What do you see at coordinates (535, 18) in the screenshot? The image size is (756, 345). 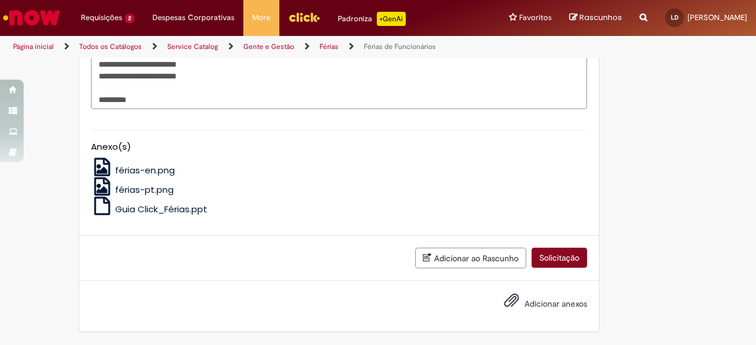 I see `span: Favoritos` at bounding box center [535, 18].